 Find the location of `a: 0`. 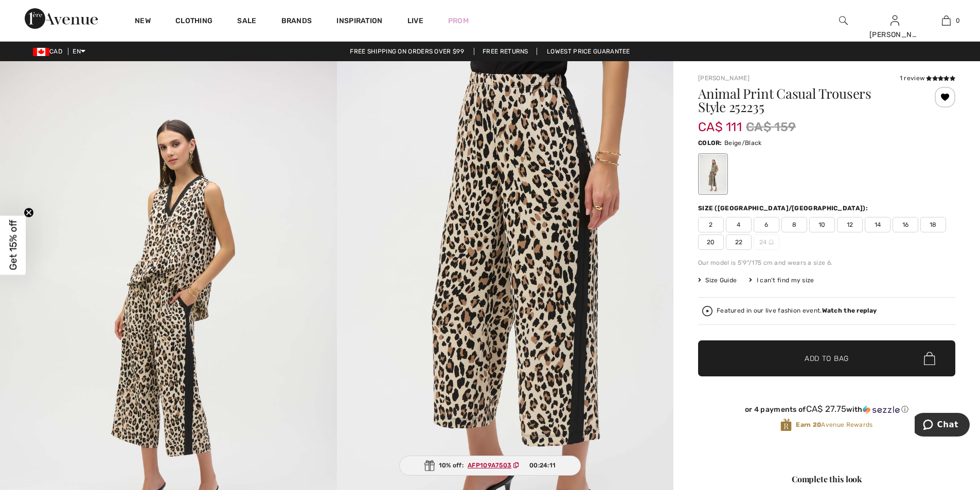

a: 0 is located at coordinates (946, 21).